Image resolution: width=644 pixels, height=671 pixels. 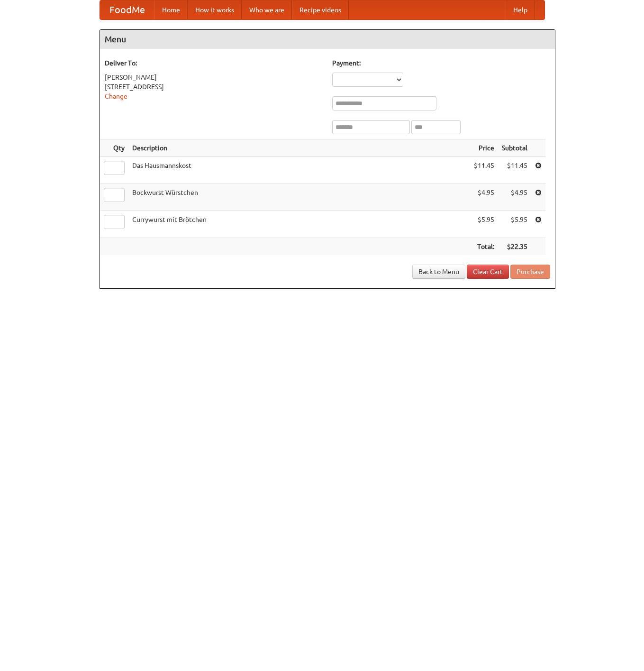 I want to click on button: Purchase, so click(x=530, y=272).